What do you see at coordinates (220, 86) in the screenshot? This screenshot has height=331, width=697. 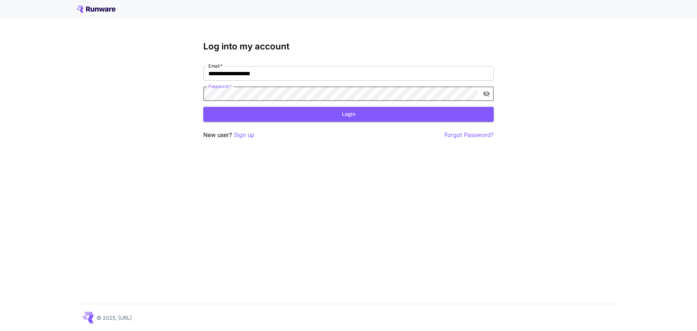 I see `label: Password` at bounding box center [220, 86].